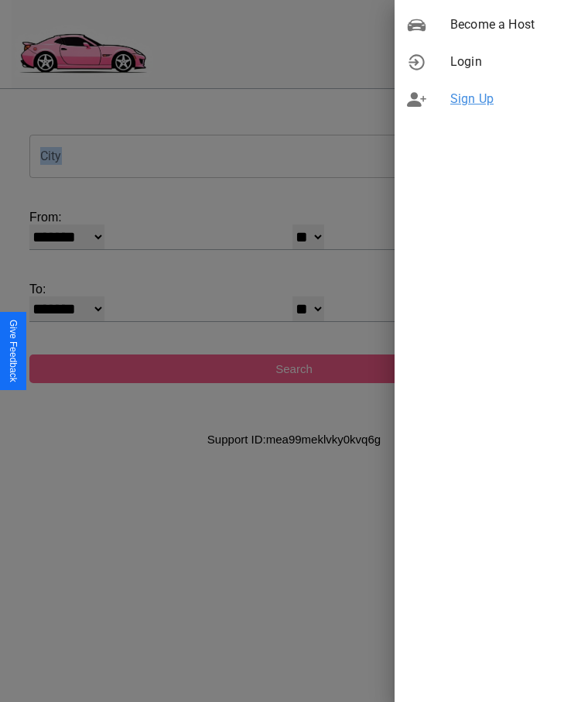 This screenshot has height=702, width=588. Describe the element at coordinates (491, 62) in the screenshot. I see `div: Login` at that location.